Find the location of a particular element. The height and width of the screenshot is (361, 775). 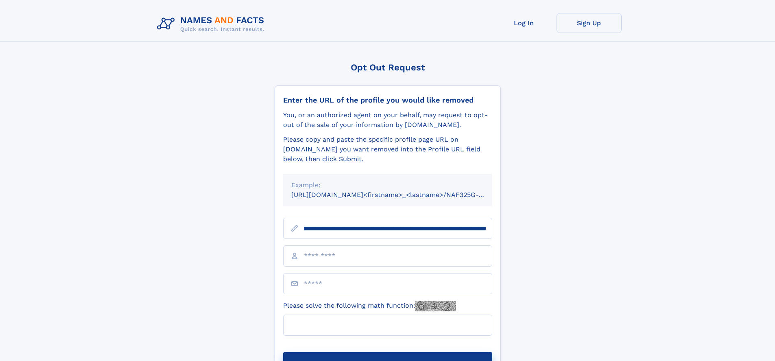

a: Sign Up is located at coordinates (589, 23).